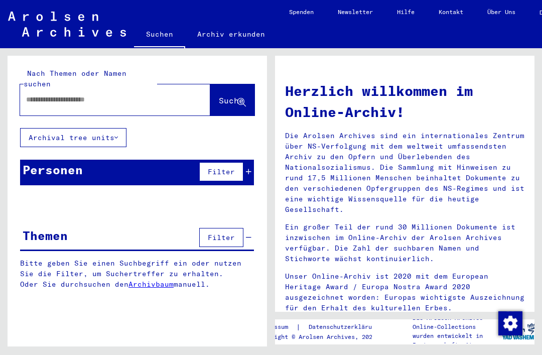 The height and width of the screenshot is (355, 542). Describe the element at coordinates (73, 138) in the screenshot. I see `button: Archival tree units` at that location.